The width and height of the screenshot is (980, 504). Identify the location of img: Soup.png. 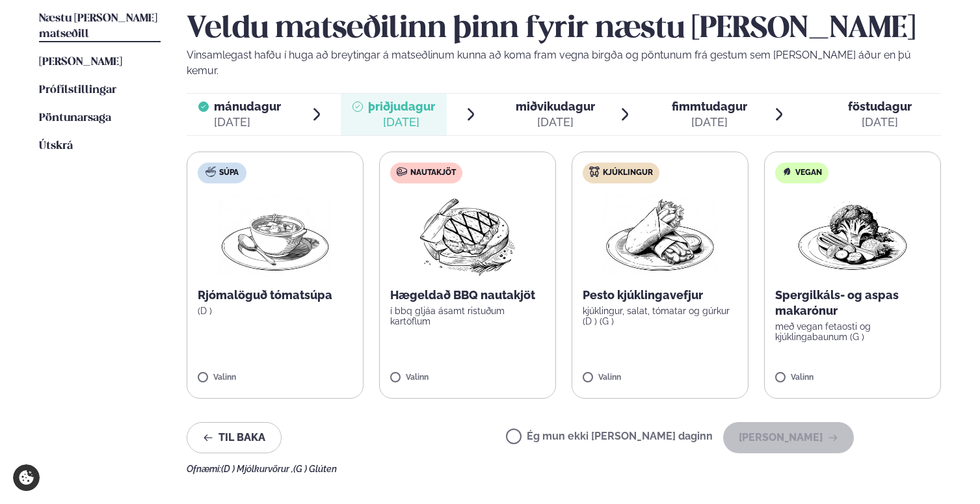
(275, 235).